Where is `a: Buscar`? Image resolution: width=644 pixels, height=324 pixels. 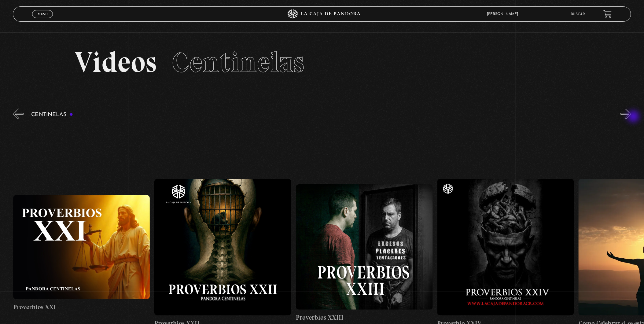 a: Buscar is located at coordinates (578, 14).